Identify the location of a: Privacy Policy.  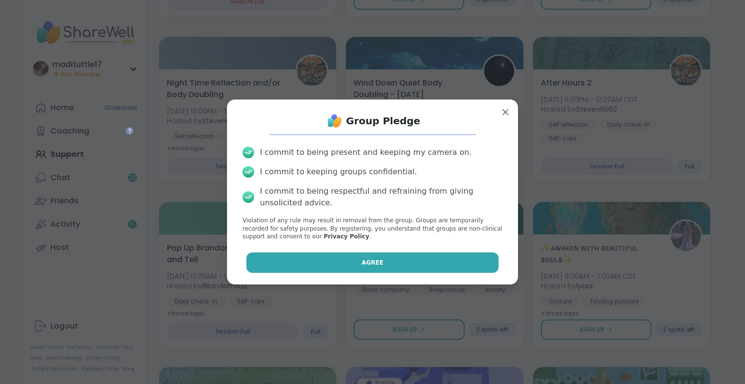
(346, 236).